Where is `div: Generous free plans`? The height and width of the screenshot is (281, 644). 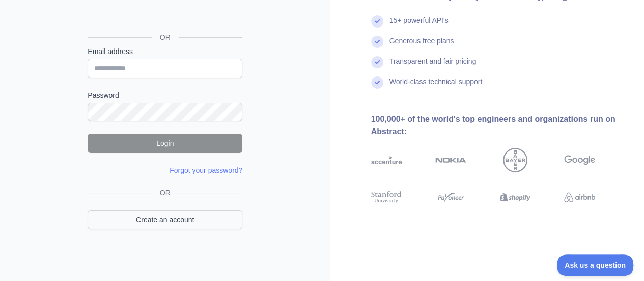 div: Generous free plans is located at coordinates (421, 46).